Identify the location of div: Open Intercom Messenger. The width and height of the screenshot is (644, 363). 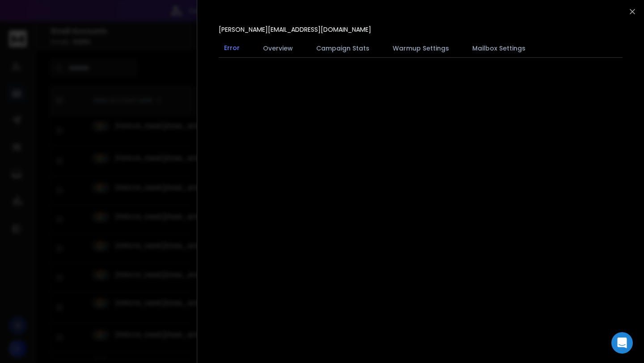
(622, 343).